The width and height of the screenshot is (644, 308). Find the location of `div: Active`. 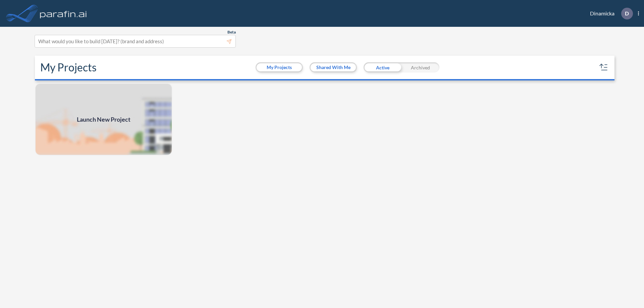

div: Active is located at coordinates (382, 67).